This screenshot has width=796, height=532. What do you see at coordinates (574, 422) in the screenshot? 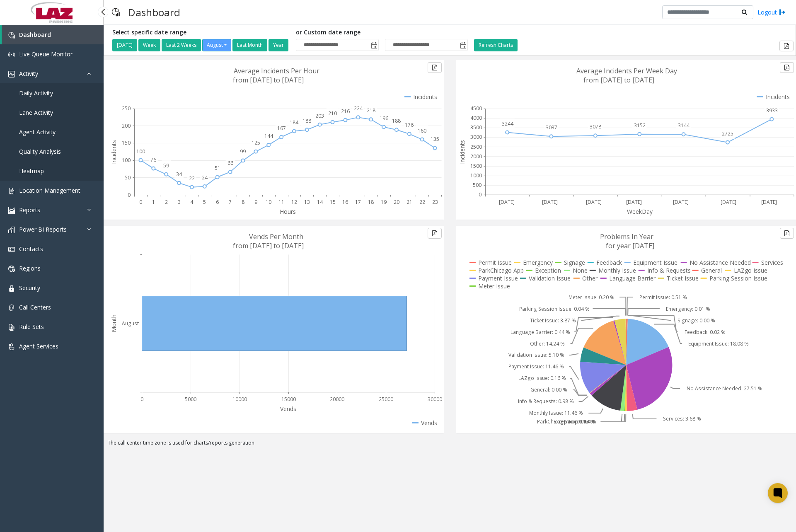
I see `text: Exception: 0.17 %` at bounding box center [574, 422].